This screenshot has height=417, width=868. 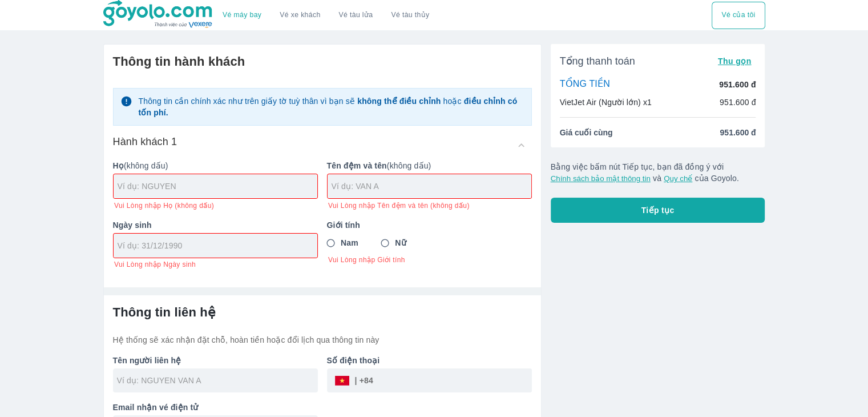 I want to click on b: Email nhận vé điện tử, so click(x=156, y=407).